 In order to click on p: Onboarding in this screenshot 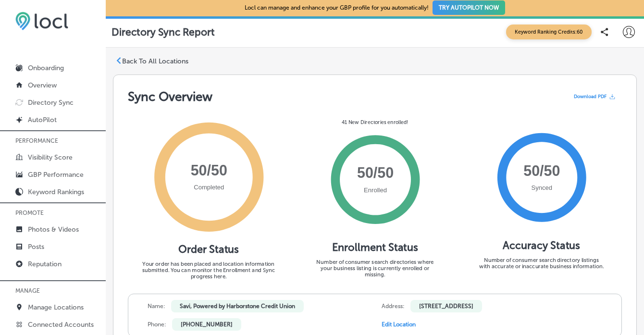, I will do `click(46, 68)`.